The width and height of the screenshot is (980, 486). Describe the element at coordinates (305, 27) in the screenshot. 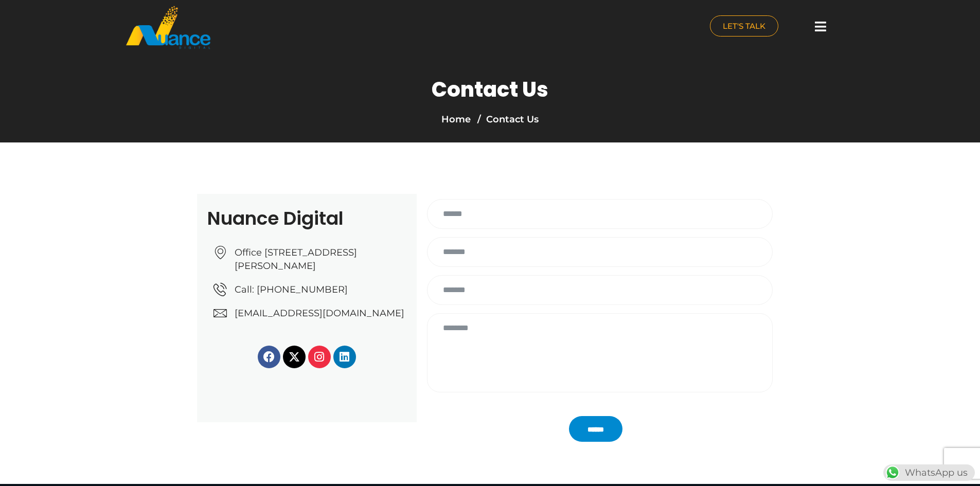

I see `a: nuance-qatar_logo` at that location.